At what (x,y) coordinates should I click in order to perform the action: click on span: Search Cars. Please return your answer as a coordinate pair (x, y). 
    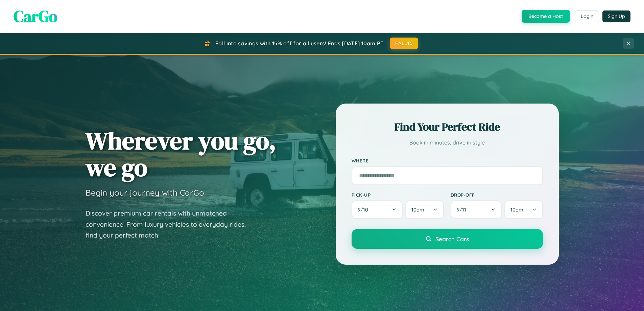
    Looking at the image, I should click on (452, 239).